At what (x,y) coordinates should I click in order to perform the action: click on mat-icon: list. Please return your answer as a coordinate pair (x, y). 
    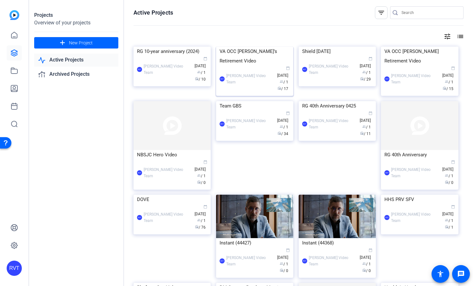
    Looking at the image, I should click on (460, 36).